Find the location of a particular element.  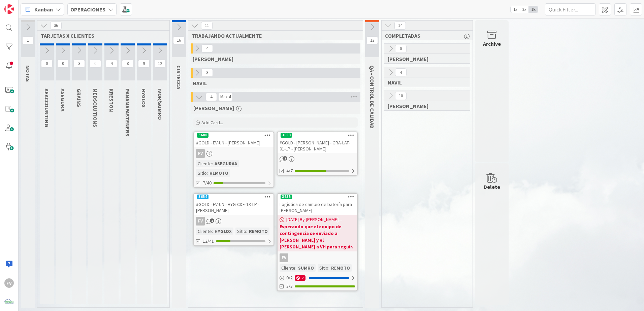

span: 36 is located at coordinates (56, 26).